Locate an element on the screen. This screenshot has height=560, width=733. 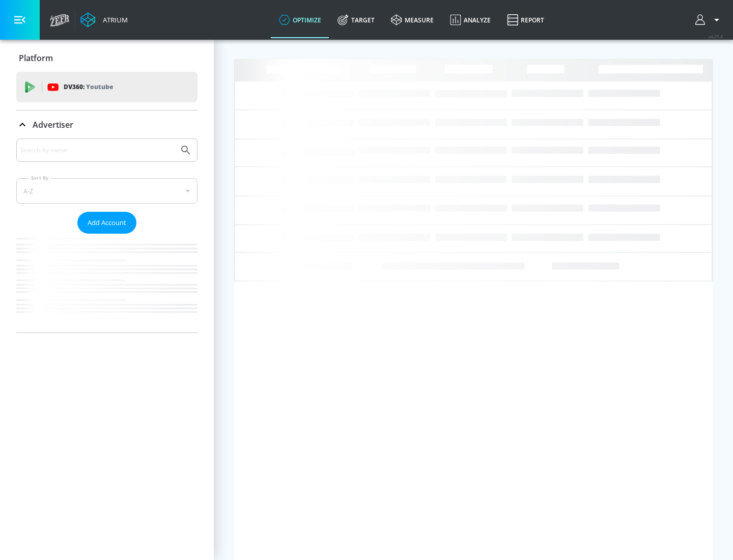
a: Analyze is located at coordinates (470, 20).